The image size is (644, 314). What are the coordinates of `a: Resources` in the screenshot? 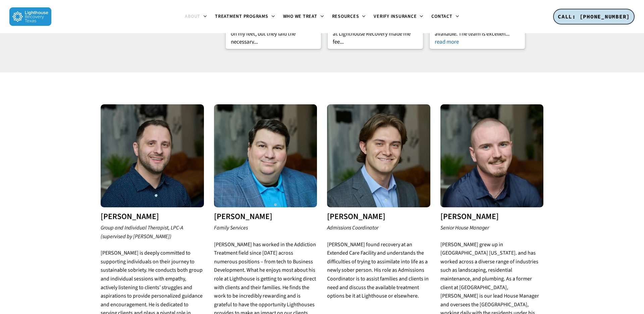 It's located at (349, 17).